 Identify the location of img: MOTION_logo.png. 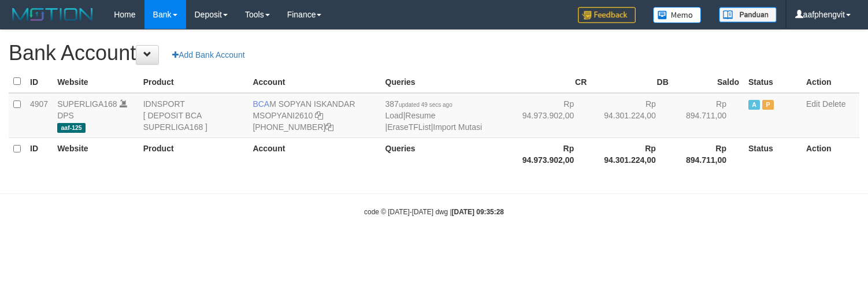
(52, 15).